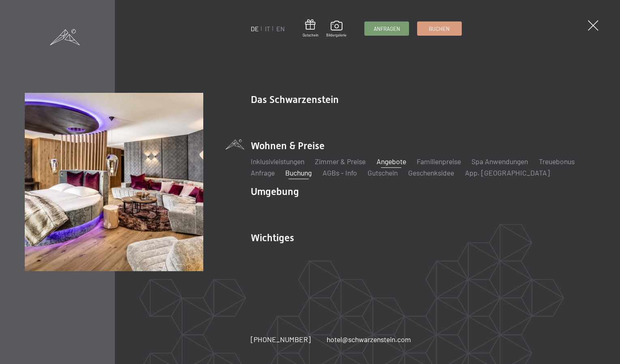 This screenshot has height=364, width=620. I want to click on a: Zimmer & Preise, so click(340, 161).